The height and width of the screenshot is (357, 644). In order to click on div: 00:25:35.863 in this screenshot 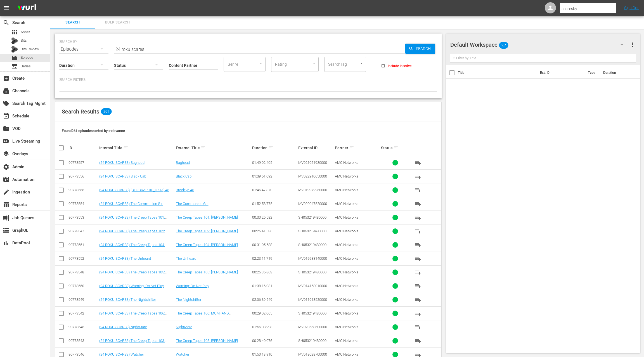, I will do `click(274, 272)`.